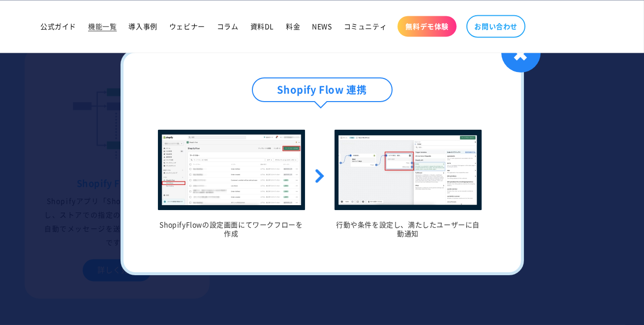 The image size is (644, 325). What do you see at coordinates (231, 229) in the screenshot?
I see `h5: ShopifyFlowの設定画面にてワークフローを作成` at bounding box center [231, 229].